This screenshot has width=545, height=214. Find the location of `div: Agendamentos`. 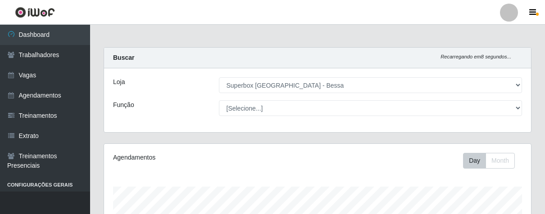

div: Agendamentos is located at coordinates (194, 158).